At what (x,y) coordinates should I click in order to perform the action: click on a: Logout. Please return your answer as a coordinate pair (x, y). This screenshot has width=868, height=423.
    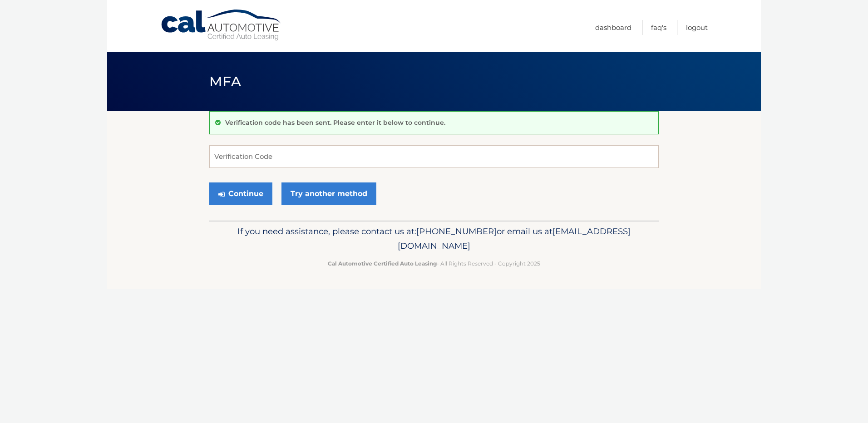
    Looking at the image, I should click on (697, 27).